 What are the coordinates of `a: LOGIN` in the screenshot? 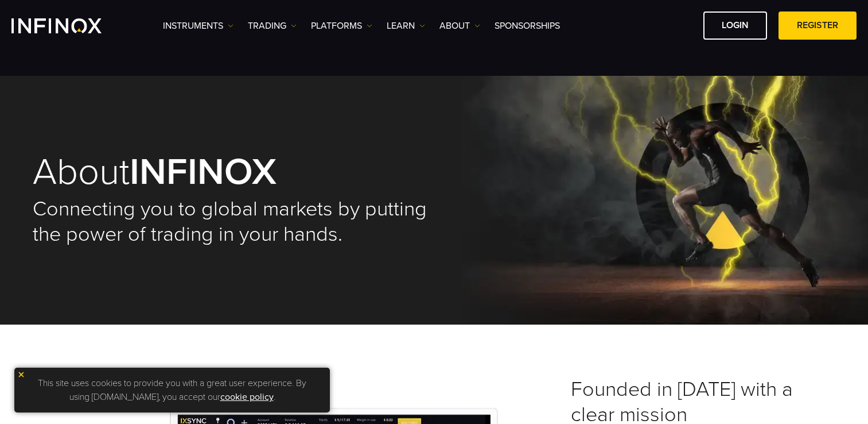 It's located at (735, 25).